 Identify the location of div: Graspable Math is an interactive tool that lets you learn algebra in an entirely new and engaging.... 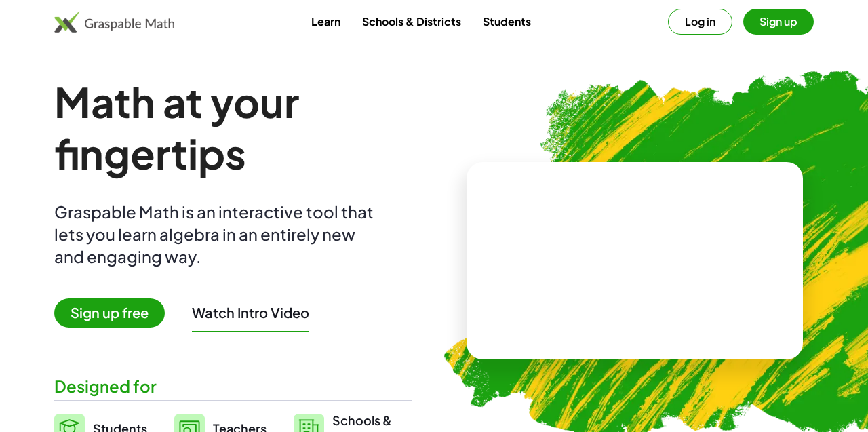
(217, 234).